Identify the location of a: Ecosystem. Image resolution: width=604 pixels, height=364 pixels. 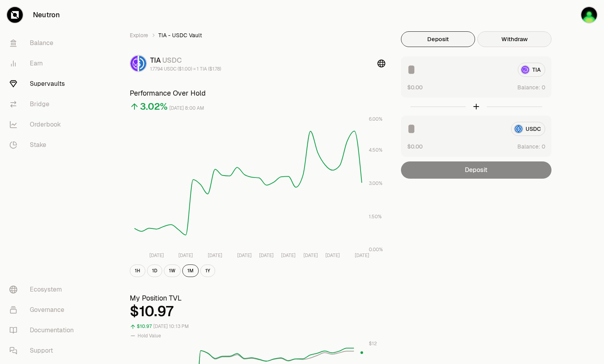
(44, 289).